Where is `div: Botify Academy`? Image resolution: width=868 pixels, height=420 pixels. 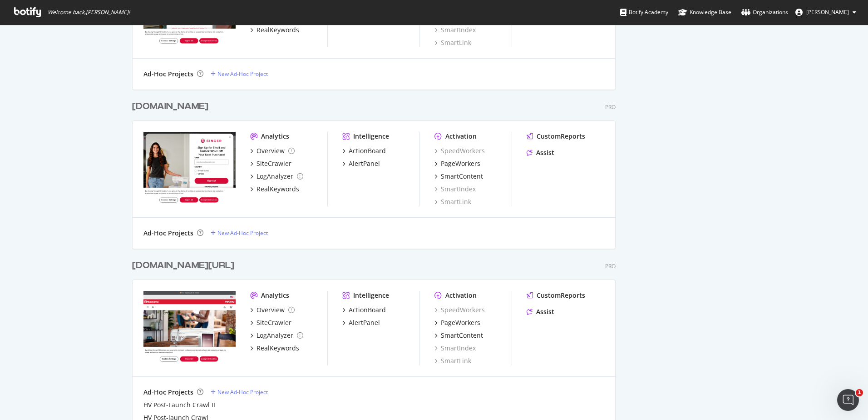 div: Botify Academy is located at coordinates (644, 12).